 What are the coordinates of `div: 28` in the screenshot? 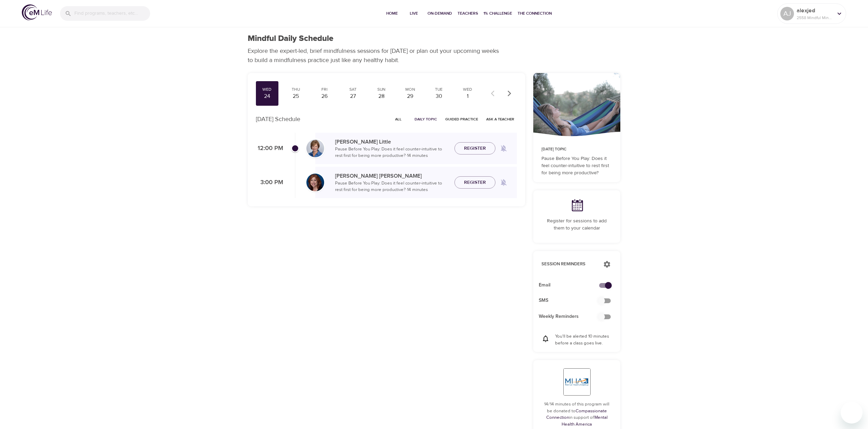 It's located at (382, 96).